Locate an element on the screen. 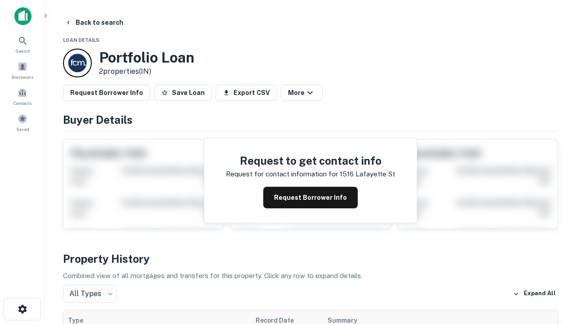  h4: Request to get contact info is located at coordinates (310, 161).